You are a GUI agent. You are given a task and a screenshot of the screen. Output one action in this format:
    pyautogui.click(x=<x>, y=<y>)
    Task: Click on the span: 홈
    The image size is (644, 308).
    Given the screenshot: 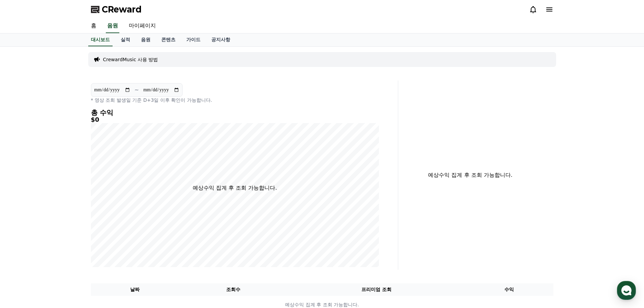 What is the action you would take?
    pyautogui.click(x=23, y=227)
    